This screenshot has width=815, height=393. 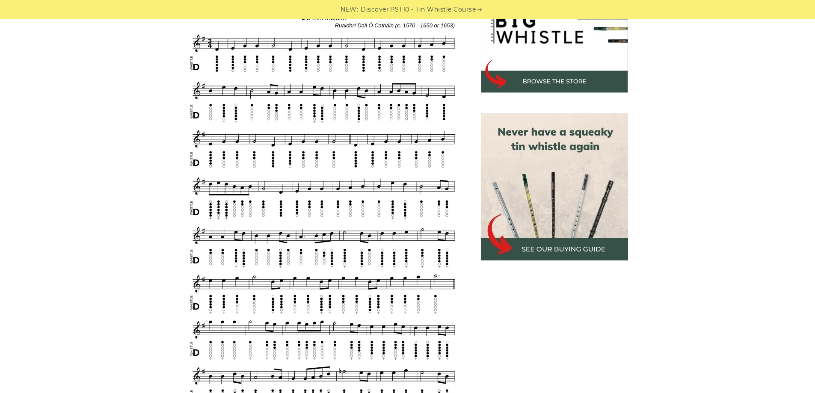 What do you see at coordinates (349, 9) in the screenshot?
I see `span: NEW:` at bounding box center [349, 9].